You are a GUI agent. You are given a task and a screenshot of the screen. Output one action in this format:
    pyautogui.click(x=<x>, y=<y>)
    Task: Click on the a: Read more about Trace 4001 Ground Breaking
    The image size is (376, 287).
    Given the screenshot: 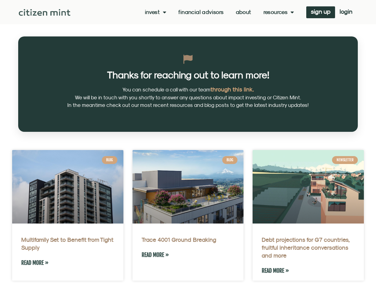 What is the action you would take?
    pyautogui.click(x=155, y=254)
    